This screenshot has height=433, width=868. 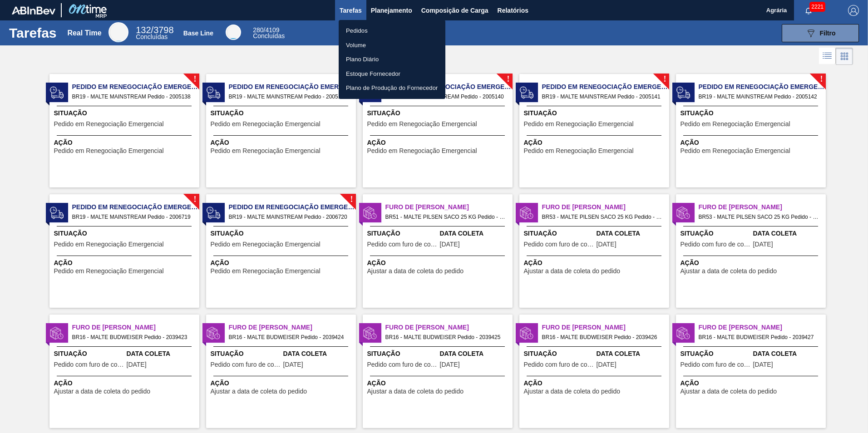 I want to click on li: Volume, so click(x=391, y=46).